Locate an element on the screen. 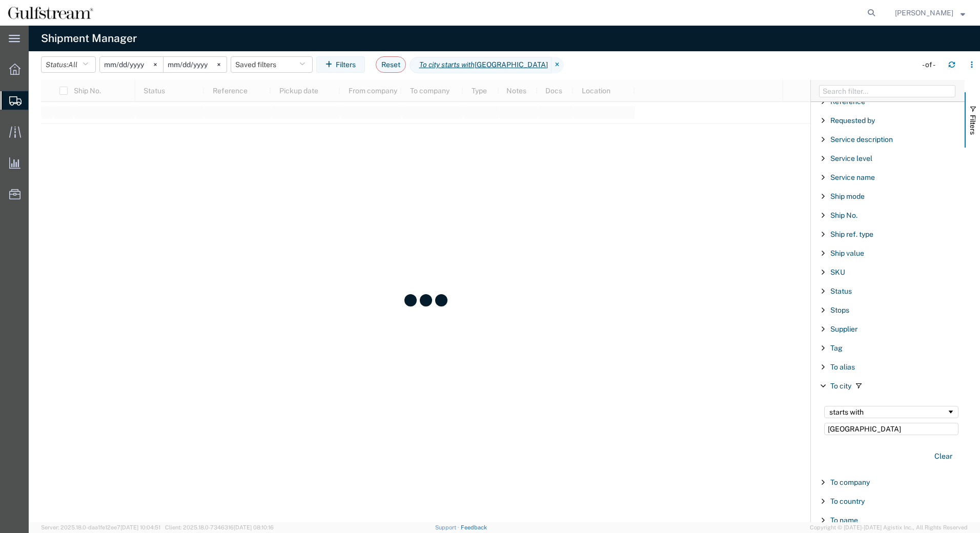 This screenshot has height=533, width=980. span: Status is located at coordinates (841, 291).